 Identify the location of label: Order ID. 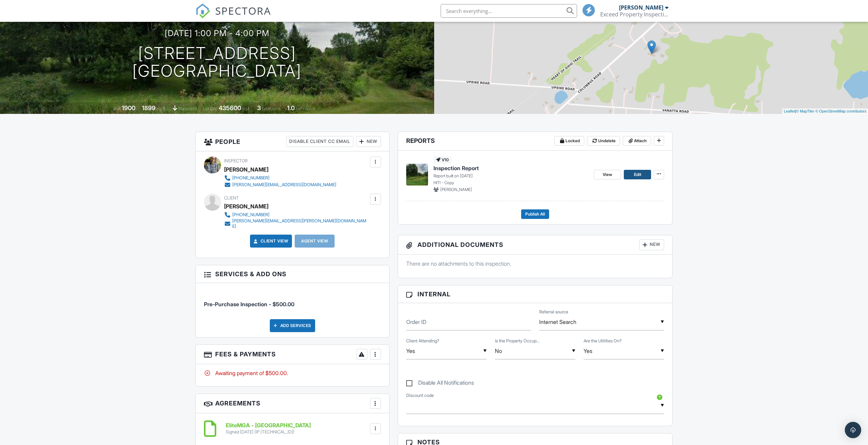
(416, 322).